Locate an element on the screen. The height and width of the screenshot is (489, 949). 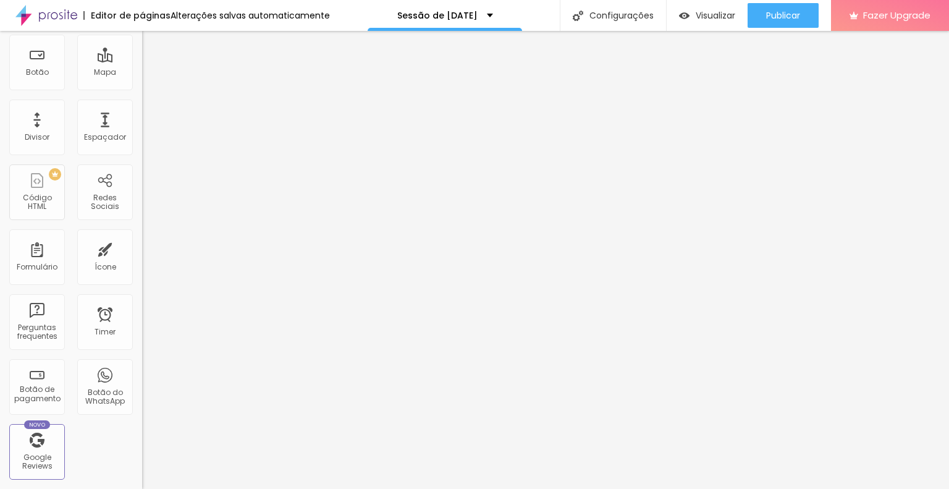
span: Publicar is located at coordinates (783, 15).